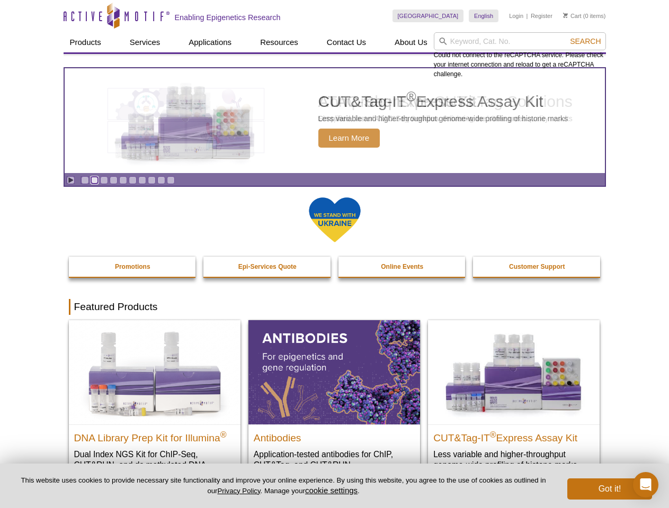 Image resolution: width=669 pixels, height=508 pixels. What do you see at coordinates (104, 180) in the screenshot?
I see `a: Go to slide 3` at bounding box center [104, 180].